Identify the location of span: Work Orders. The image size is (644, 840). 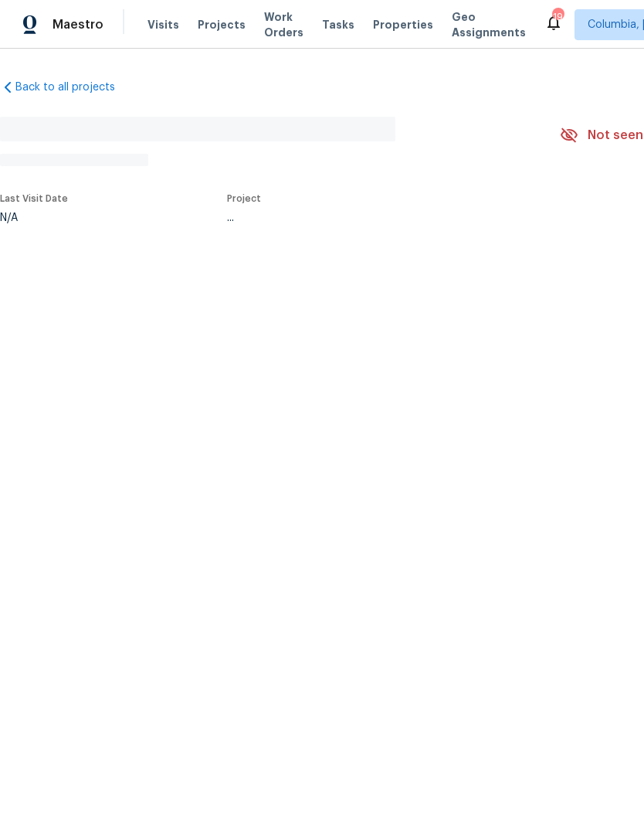
(284, 25).